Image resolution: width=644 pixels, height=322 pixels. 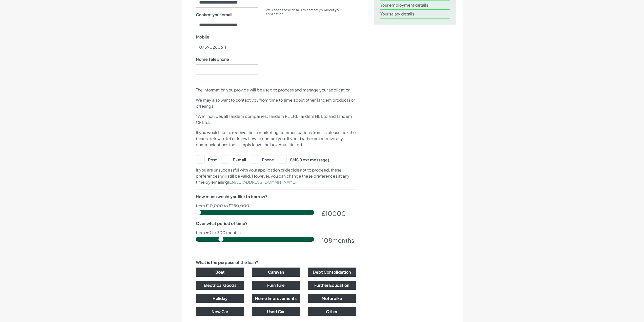 What do you see at coordinates (227, 262) in the screenshot?
I see `label: What is the purpose of the loan?` at bounding box center [227, 262].